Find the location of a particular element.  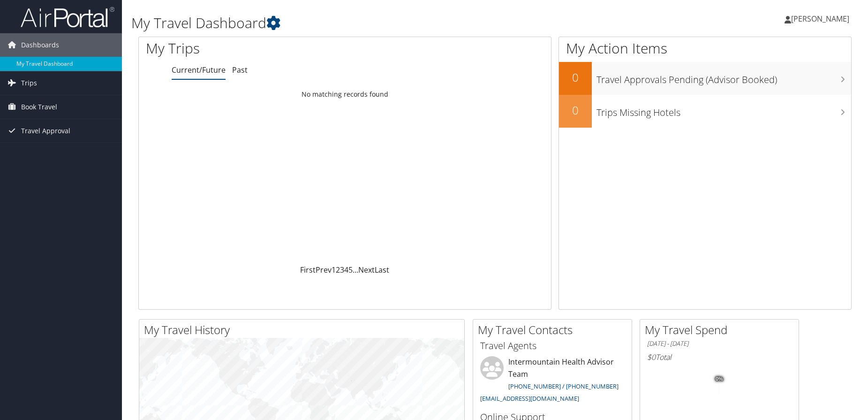

h1: My Travel Dashboard is located at coordinates (374, 23).